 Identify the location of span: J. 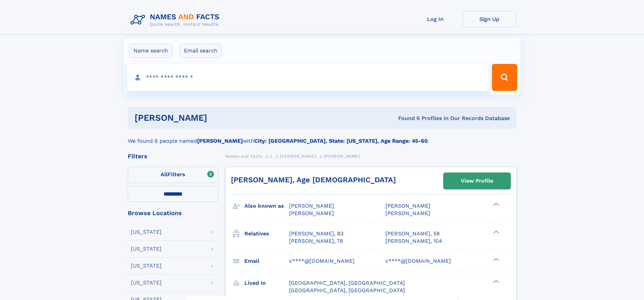
(271, 156).